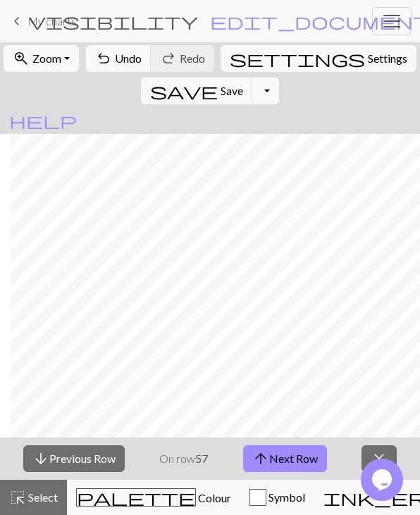 This screenshot has height=515, width=420. What do you see at coordinates (284, 459) in the screenshot?
I see `button: Next Row` at bounding box center [284, 459].